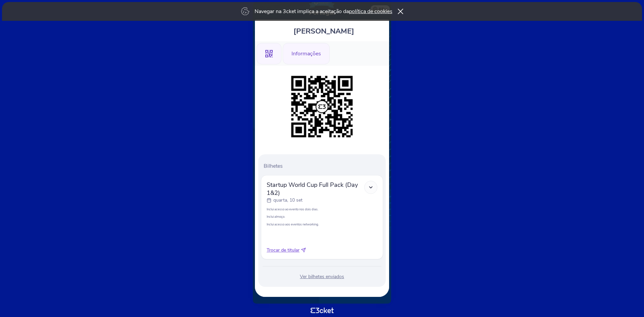 The height and width of the screenshot is (317, 644). Describe the element at coordinates (322, 209) in the screenshot. I see `p: Inclui acesso ao evento nos dois dias.` at that location.